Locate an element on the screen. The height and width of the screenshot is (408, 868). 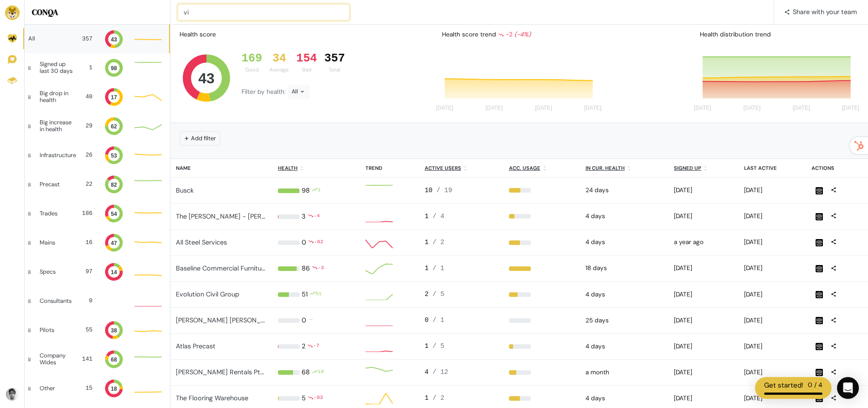
div: 2025-08-11 08:46pm is located at coordinates (772, 373).